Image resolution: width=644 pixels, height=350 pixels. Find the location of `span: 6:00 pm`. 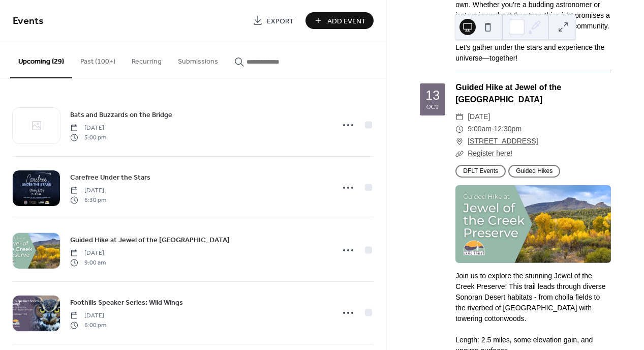

span: 6:00 pm is located at coordinates (88, 325).